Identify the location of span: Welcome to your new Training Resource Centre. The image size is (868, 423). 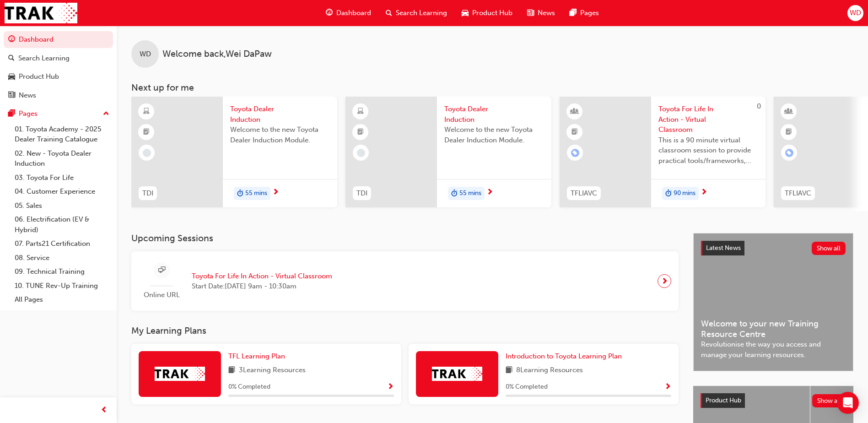
(774, 329).